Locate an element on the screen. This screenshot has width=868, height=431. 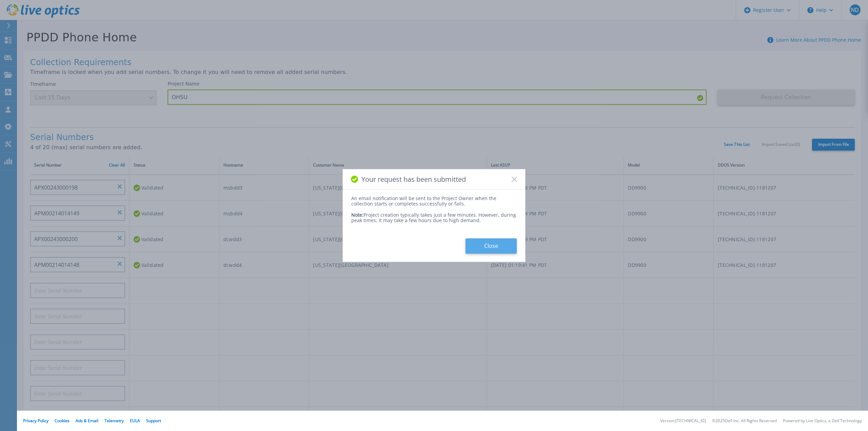
a: EULA is located at coordinates (135, 420).